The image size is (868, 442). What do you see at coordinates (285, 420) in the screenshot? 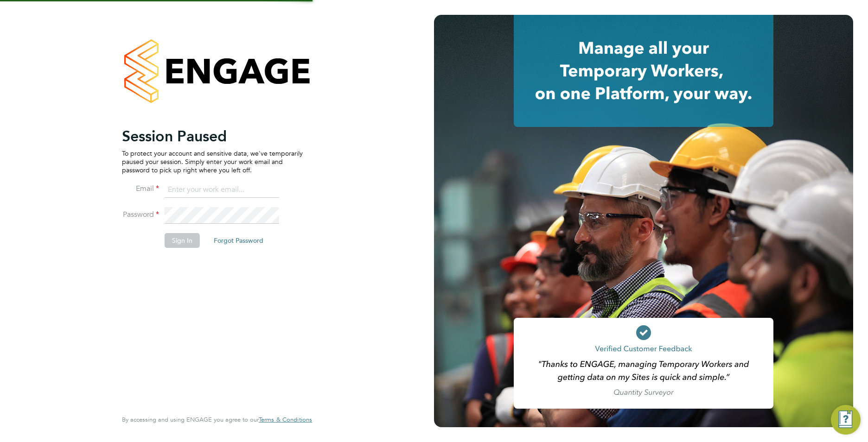
I see `a: Terms & Conditions` at bounding box center [285, 420].